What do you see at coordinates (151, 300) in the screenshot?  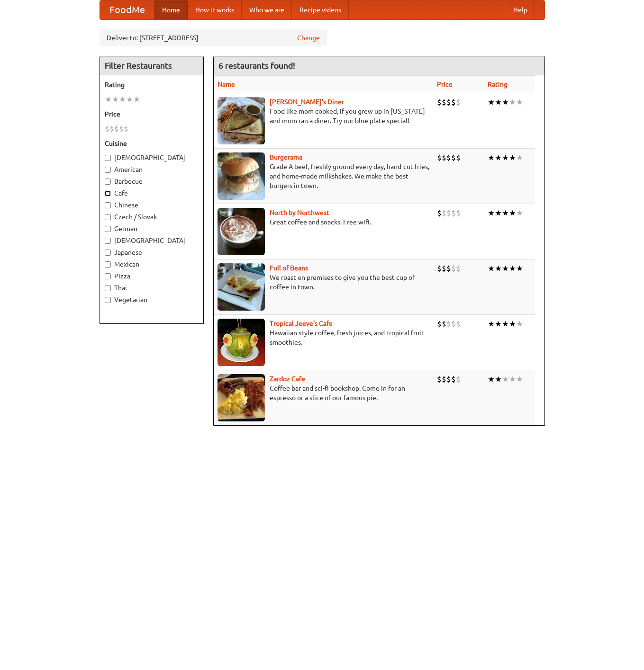 I see `label: Vegetarian` at bounding box center [151, 300].